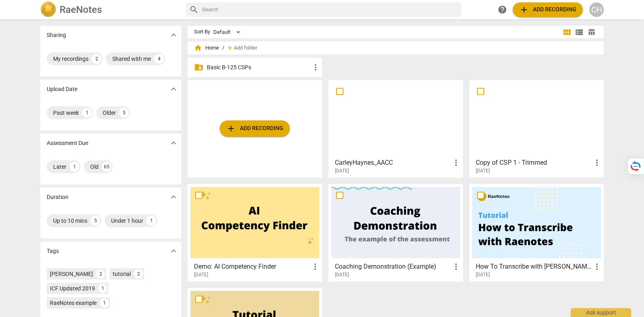 This screenshot has width=644, height=317. I want to click on h3: How To Transcribe with RaeNotes, so click(534, 267).